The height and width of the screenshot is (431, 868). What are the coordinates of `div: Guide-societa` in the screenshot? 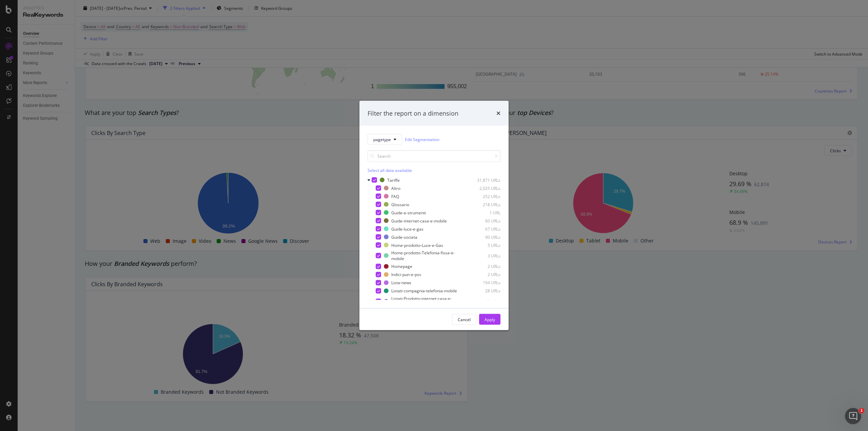 It's located at (404, 236).